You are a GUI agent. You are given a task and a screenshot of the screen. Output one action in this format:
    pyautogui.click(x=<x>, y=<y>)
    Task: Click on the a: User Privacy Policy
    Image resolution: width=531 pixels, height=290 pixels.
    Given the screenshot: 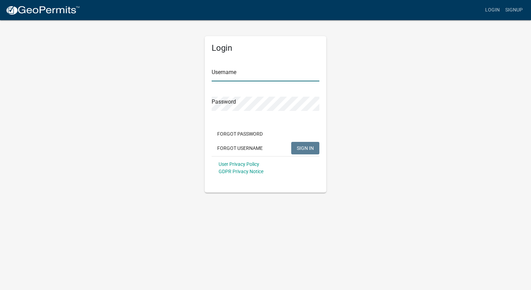 What is the action you would take?
    pyautogui.click(x=239, y=164)
    